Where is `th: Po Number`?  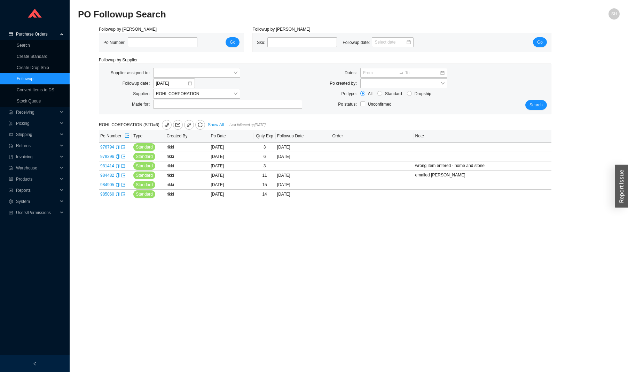 th: Po Number is located at coordinates (115, 136).